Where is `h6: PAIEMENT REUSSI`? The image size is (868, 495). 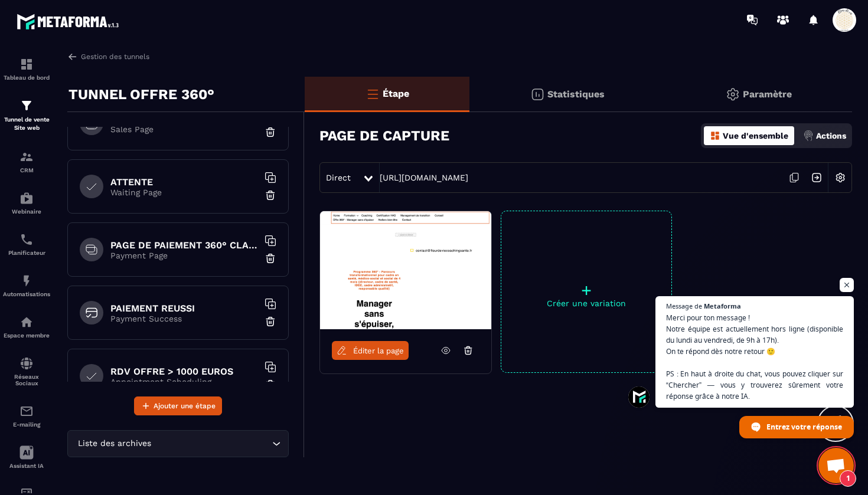
h6: PAIEMENT REUSSI is located at coordinates (184, 308).